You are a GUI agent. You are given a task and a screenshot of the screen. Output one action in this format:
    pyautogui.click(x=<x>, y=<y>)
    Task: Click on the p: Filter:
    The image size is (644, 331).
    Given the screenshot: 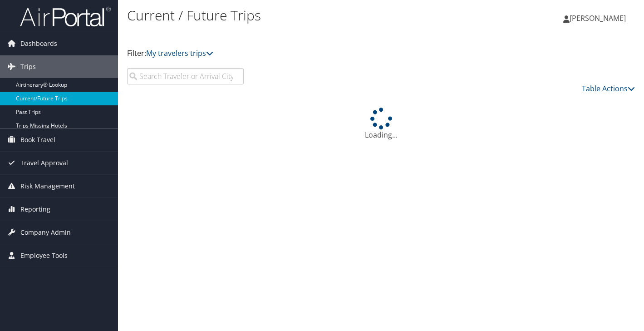 What is the action you would take?
    pyautogui.click(x=297, y=53)
    